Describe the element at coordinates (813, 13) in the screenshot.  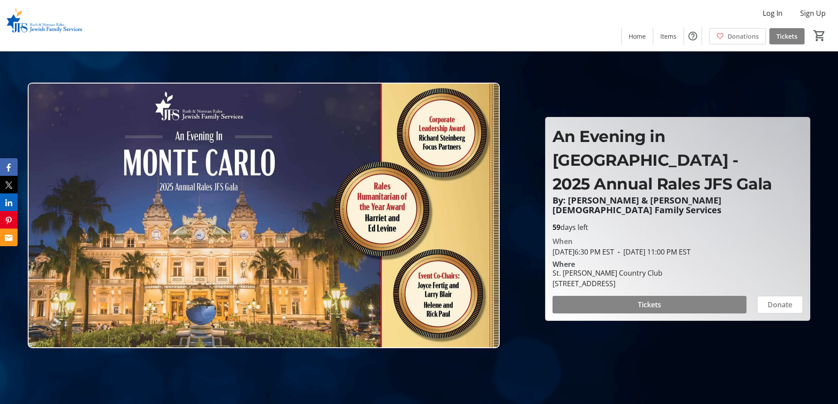
I see `button: Sign Up` at that location.